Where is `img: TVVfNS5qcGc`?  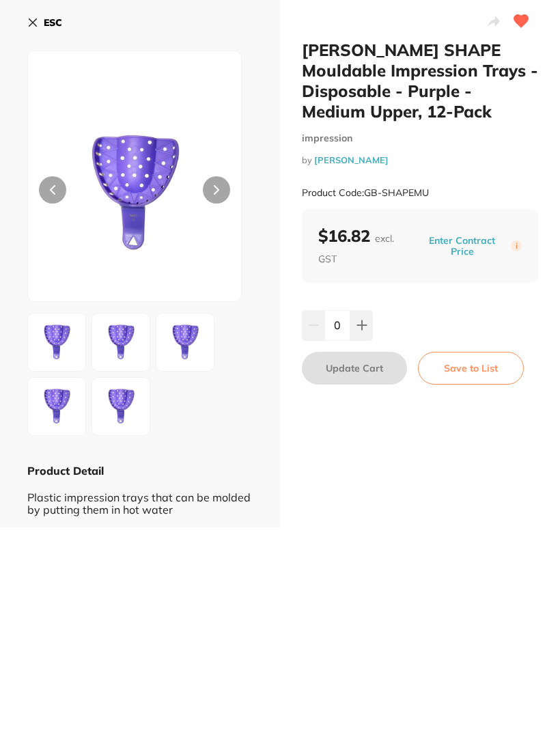 img: TVVfNS5qcGc is located at coordinates (121, 407).